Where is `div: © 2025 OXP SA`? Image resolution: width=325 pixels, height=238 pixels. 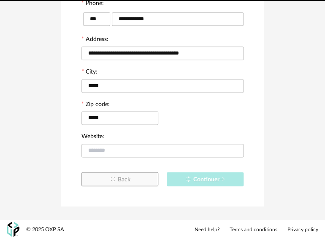 div: © 2025 OXP SA is located at coordinates (45, 229).